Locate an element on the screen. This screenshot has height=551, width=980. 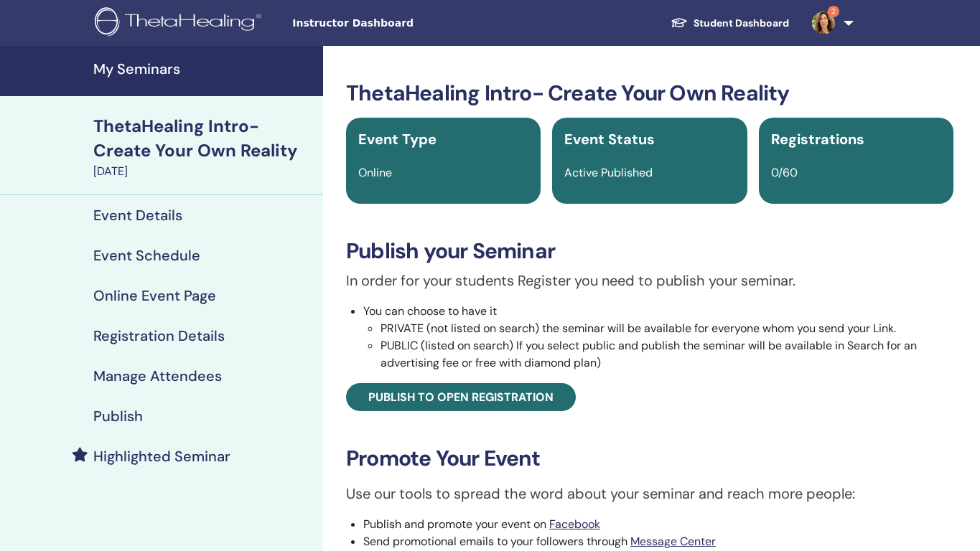
span: Online is located at coordinates (375, 173).